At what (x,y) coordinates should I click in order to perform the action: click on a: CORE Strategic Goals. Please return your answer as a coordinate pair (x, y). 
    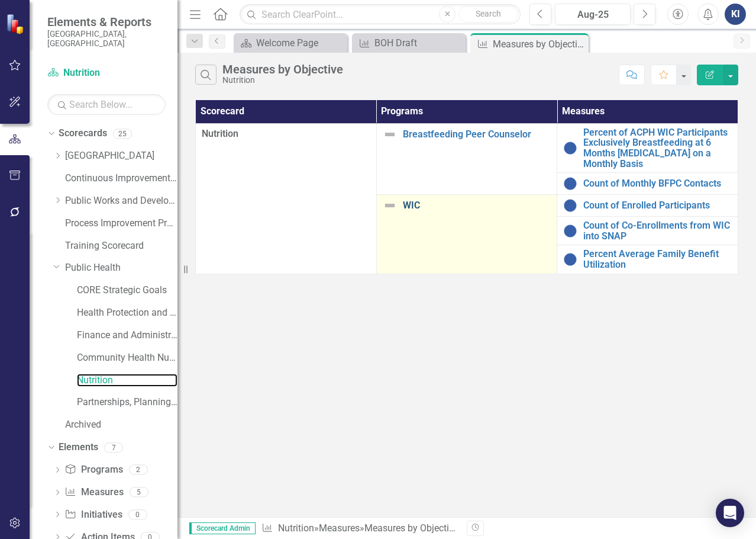
    Looking at the image, I should click on (127, 290).